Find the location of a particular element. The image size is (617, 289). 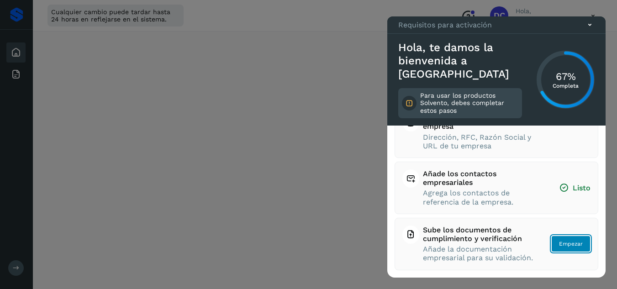

span: Dirección, RFC, Razón Social y URL de tu empresa is located at coordinates (482, 142).